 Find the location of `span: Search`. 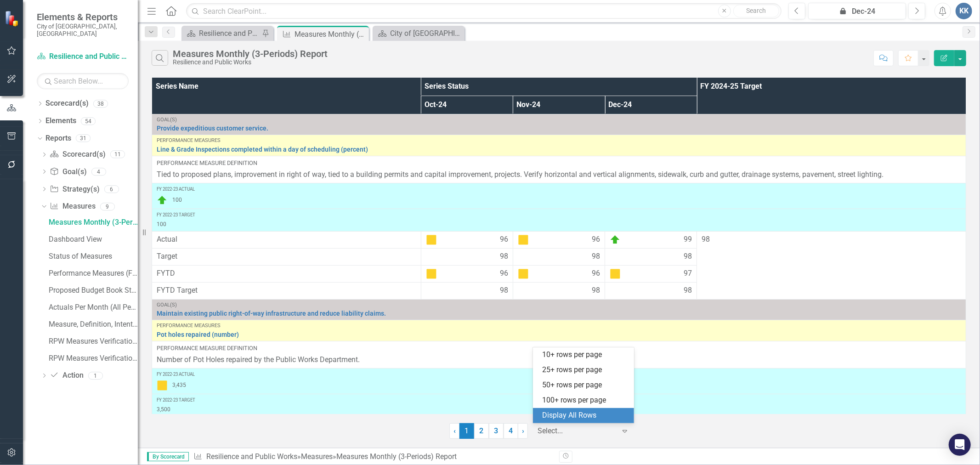

span: Search is located at coordinates (756, 11).